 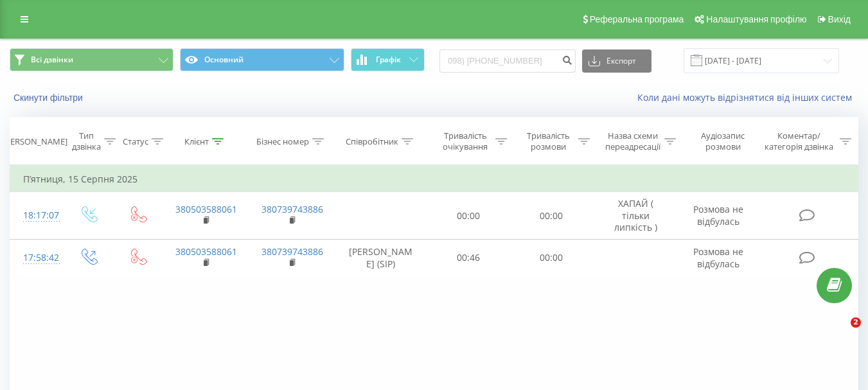 What do you see at coordinates (388, 60) in the screenshot?
I see `span: Графік` at bounding box center [388, 60].